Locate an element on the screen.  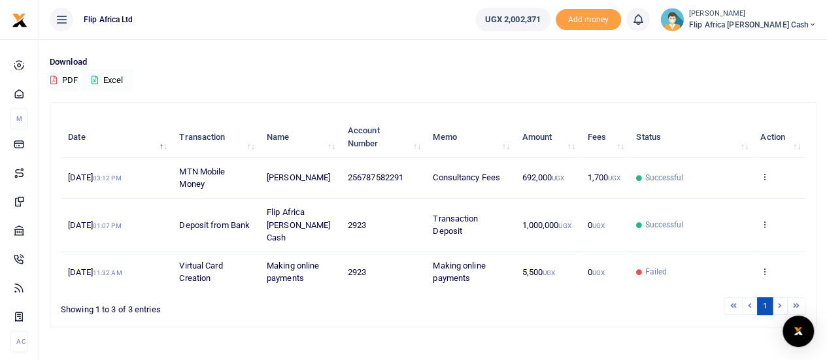
th: Amount: activate to sort column ascending is located at coordinates (547, 137).